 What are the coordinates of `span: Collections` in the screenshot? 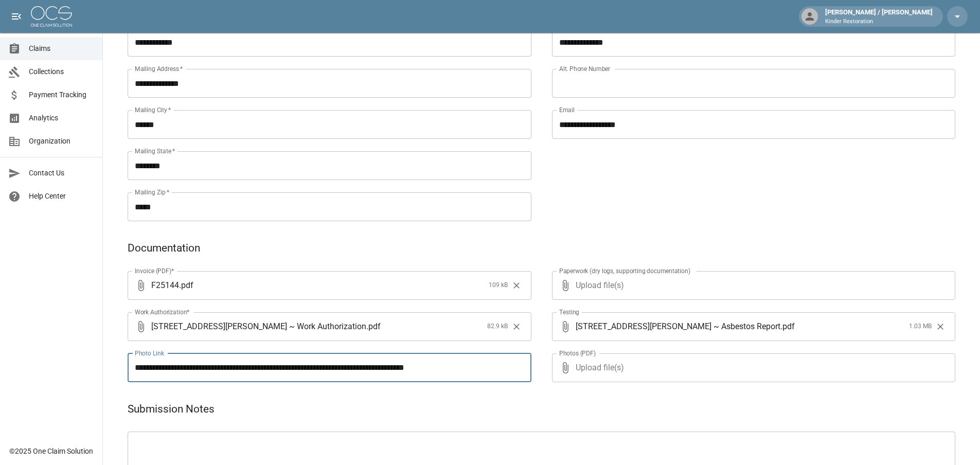 It's located at (61, 72).